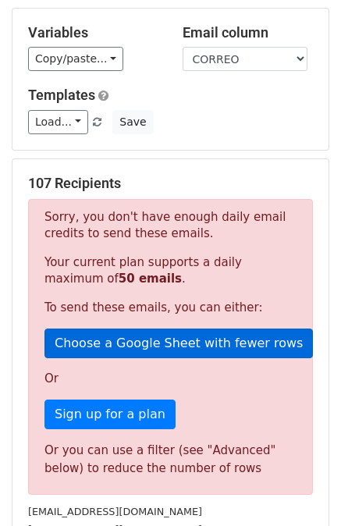  I want to click on a: Templates, so click(62, 94).